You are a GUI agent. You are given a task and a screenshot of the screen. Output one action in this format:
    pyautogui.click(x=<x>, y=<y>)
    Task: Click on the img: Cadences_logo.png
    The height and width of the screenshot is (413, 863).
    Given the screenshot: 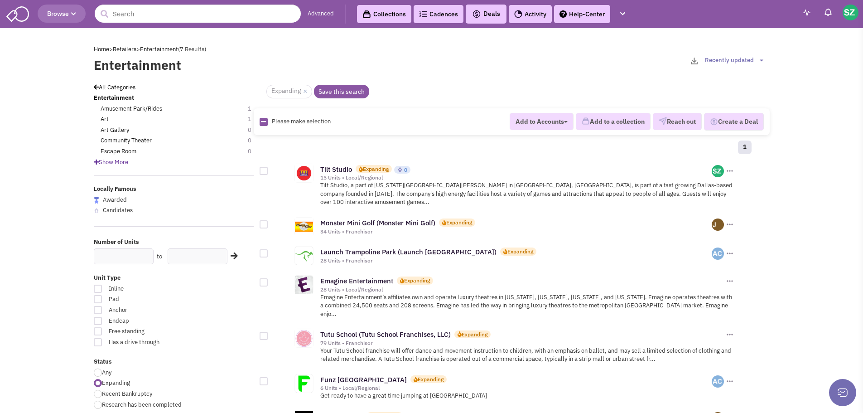 What is the action you would take?
    pyautogui.click(x=423, y=14)
    